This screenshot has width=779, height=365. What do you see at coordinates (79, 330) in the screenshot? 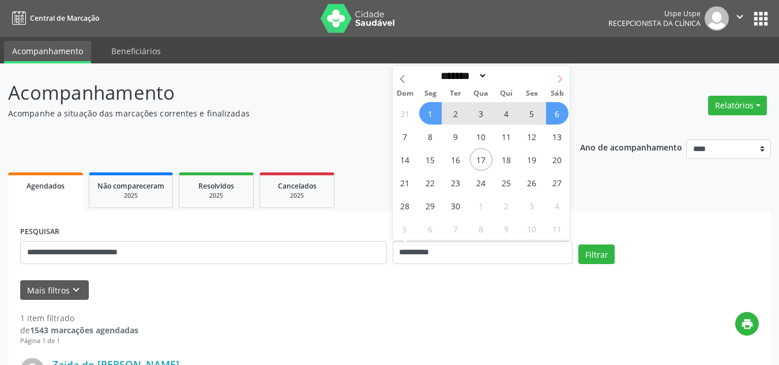
I see `div: de` at bounding box center [79, 330].